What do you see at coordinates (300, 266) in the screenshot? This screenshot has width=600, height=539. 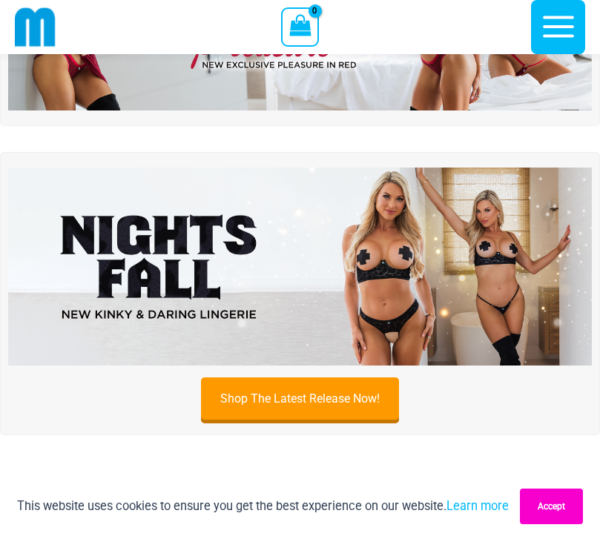 I see `img: Night's Fall Silver Leopard Pack` at bounding box center [300, 266].